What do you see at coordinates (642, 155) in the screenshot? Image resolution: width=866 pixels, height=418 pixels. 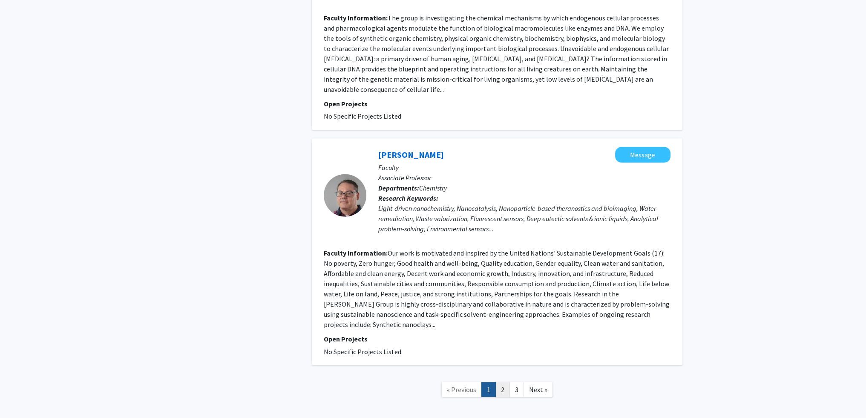 I see `button: Message Gary Baker` at bounding box center [642, 155].